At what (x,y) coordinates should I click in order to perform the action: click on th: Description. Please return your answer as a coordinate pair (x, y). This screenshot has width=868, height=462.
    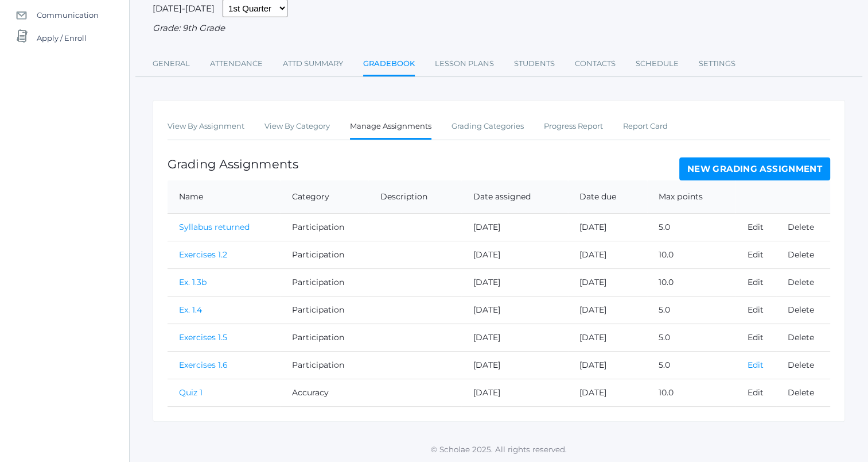
    Looking at the image, I should click on (414, 197).